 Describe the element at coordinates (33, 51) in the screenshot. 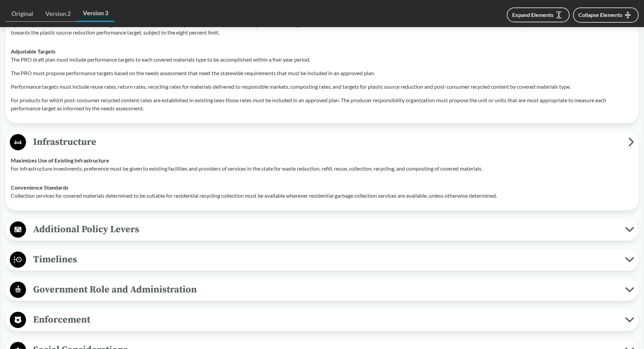

I see `strong: Adjustable Targets` at that location.